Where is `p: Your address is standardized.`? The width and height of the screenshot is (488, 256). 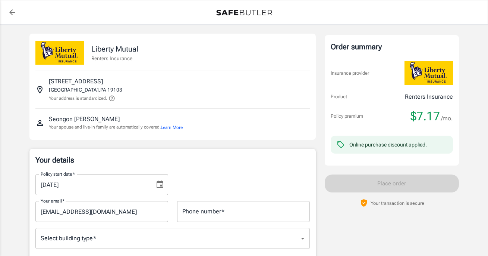
p: Your address is standardized. is located at coordinates (78, 98).